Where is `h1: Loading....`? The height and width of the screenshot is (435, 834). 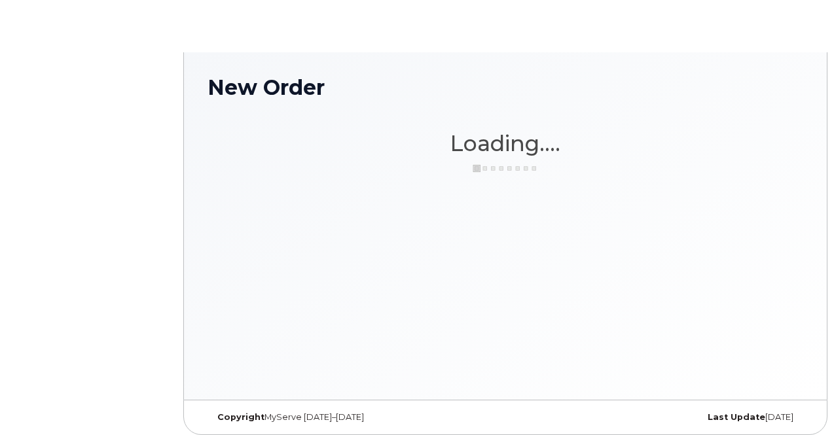
h1: Loading.... is located at coordinates (506, 143).